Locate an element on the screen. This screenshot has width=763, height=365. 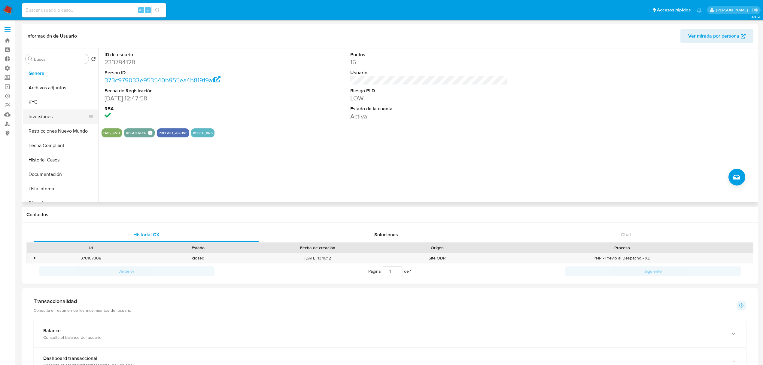
div: PNR - Previo al Despacho - XD is located at coordinates (622, 258).